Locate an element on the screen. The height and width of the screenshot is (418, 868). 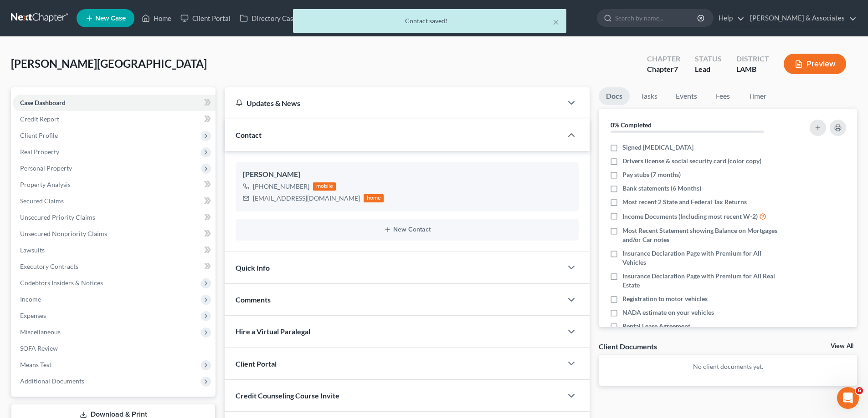
span: Unsecured Nonpriority Claims is located at coordinates (63, 233).